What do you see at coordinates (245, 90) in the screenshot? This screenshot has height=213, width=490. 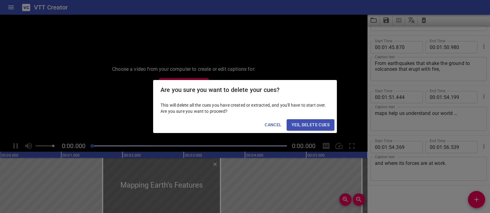 I see `h2: Are you sure you want to delete your cues?` at bounding box center [245, 90].